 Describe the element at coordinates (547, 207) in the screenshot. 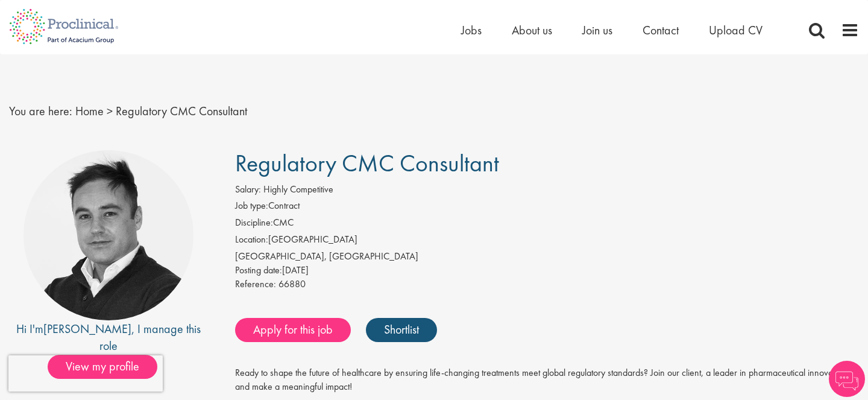

I see `li: Contract` at that location.